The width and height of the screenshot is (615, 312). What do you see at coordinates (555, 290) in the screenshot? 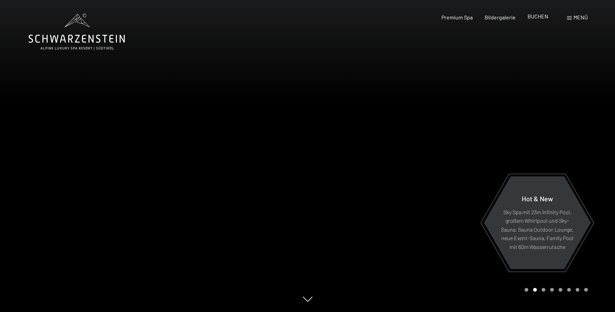
I see `div: Carousel Pagination` at bounding box center [555, 290].